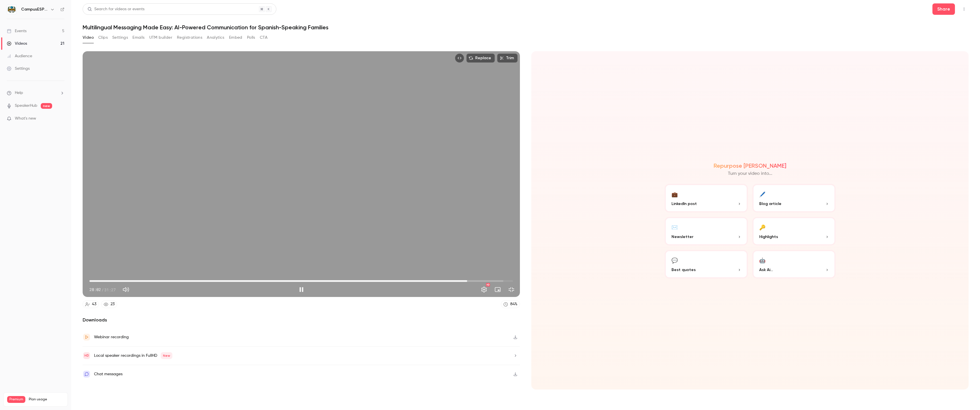 Image resolution: width=980 pixels, height=410 pixels. I want to click on span: Blog article, so click(770, 203).